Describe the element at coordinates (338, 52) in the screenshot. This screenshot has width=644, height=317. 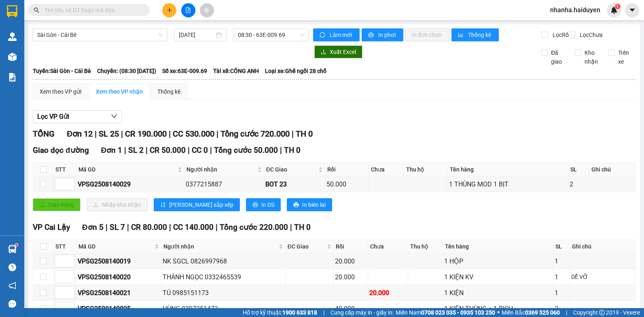
I see `button: downloadXuất Excel` at that location.